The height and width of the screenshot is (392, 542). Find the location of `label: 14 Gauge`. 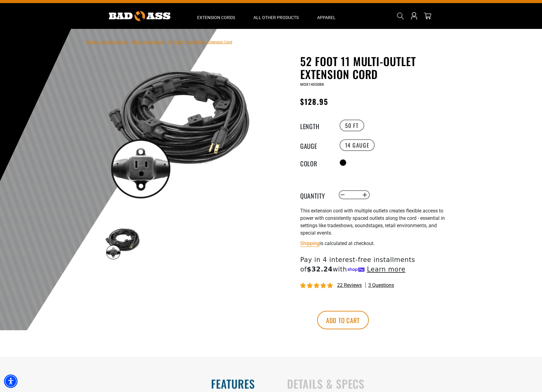

label: 14 Gauge is located at coordinates (357, 145).